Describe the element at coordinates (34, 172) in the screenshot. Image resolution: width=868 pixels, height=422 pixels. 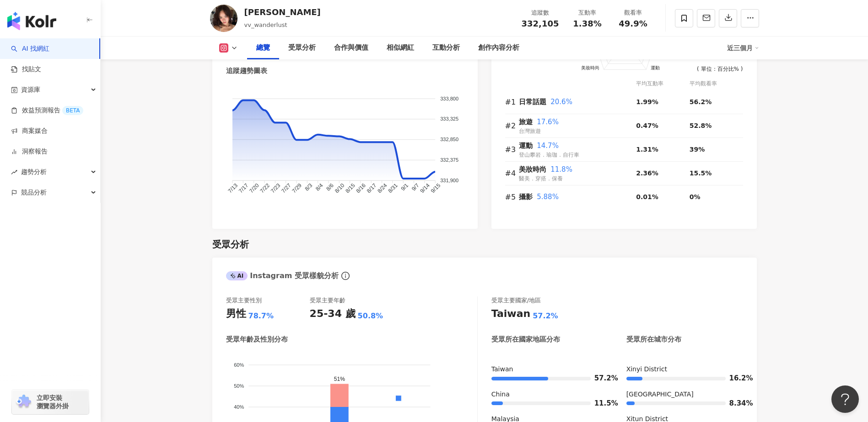
I see `span: 趨勢分析` at that location.